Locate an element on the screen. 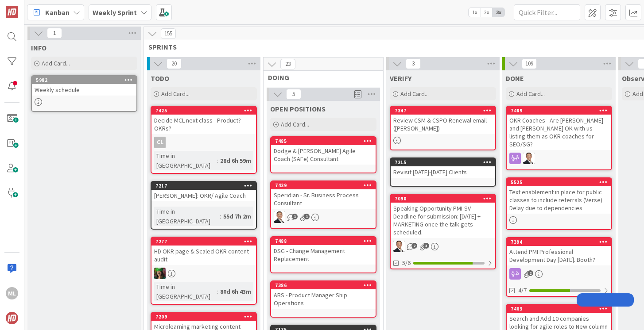  div: Weekly schedule is located at coordinates (84, 90).